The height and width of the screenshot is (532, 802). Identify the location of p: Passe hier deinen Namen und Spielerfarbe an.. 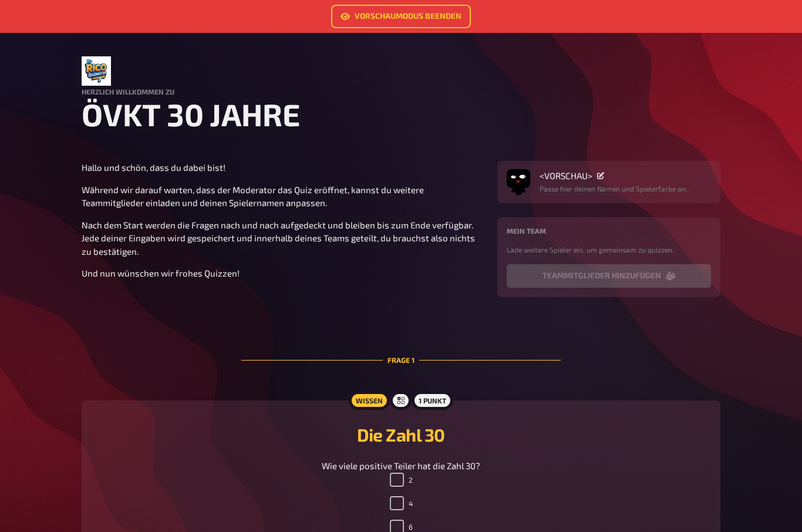
(614, 188).